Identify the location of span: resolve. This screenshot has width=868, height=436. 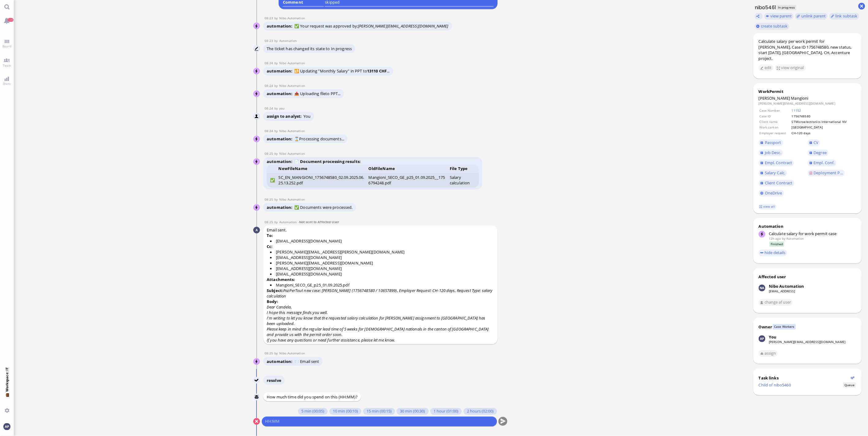
(274, 381).